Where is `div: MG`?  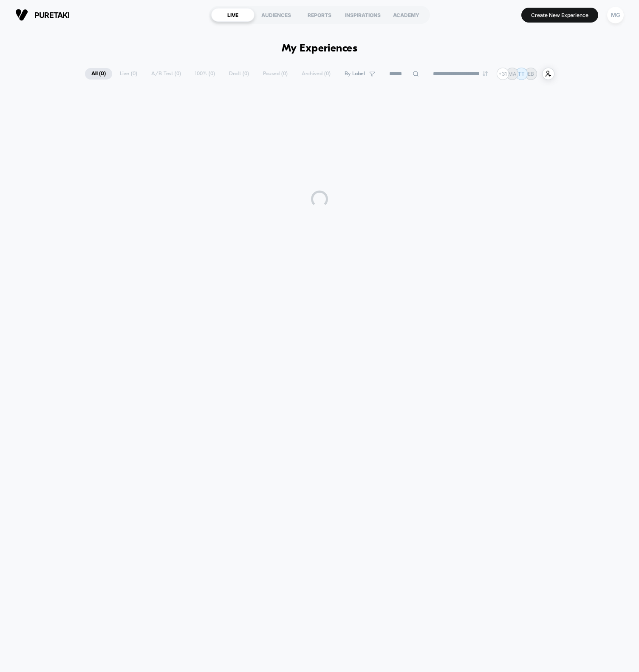
div: MG is located at coordinates (615, 15).